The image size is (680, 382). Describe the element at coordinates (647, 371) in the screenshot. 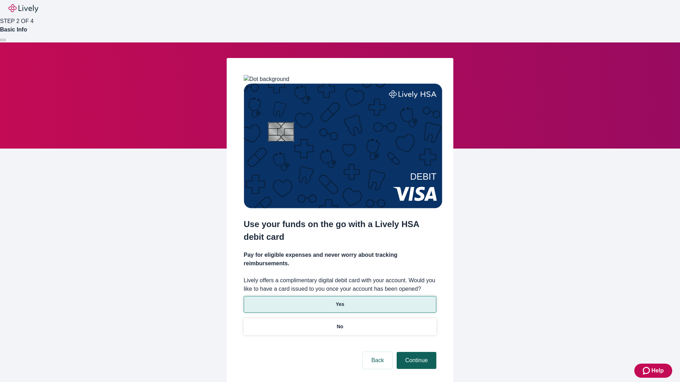

I see `svg: Zendesk support icon` at that location.